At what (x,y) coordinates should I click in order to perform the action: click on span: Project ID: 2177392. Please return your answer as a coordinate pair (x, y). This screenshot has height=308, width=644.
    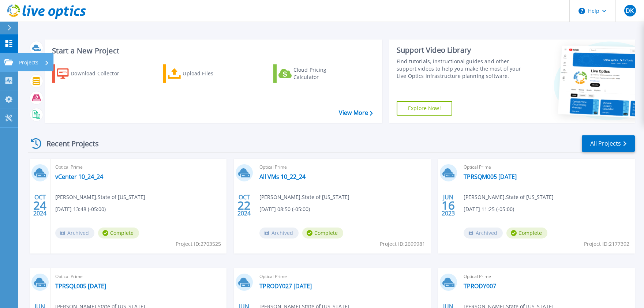
    Looking at the image, I should click on (607, 244).